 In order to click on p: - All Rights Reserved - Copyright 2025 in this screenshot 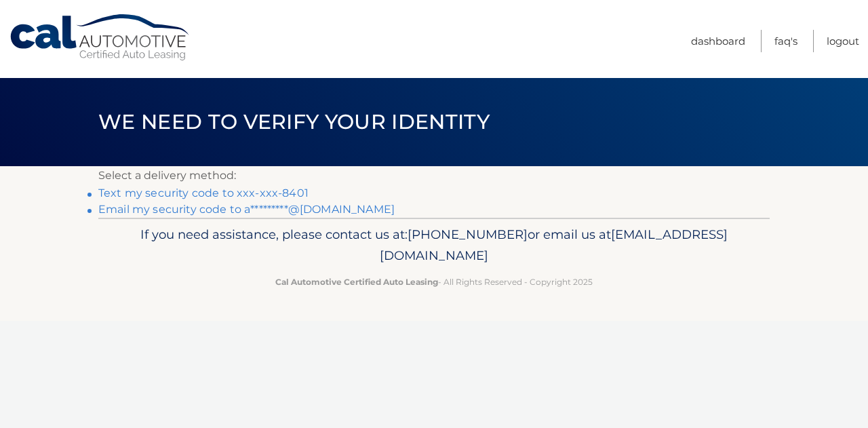, I will do `click(434, 282)`.